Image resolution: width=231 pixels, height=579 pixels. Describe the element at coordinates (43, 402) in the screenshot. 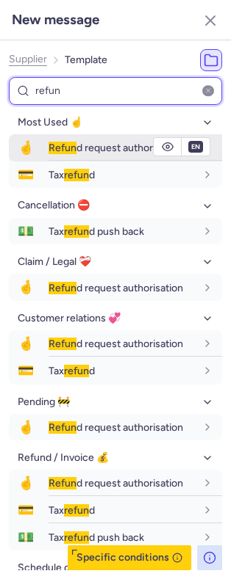

I see `span: Pending 🚧` at that location.